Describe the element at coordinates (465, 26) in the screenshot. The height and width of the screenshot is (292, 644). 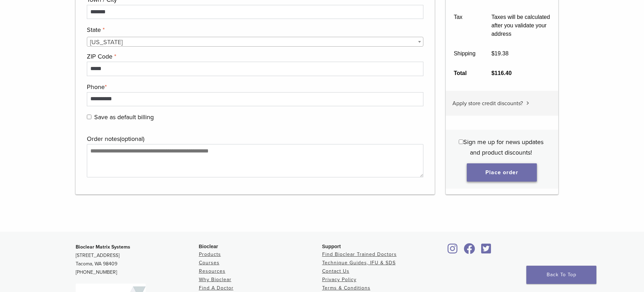
I see `th: Tax` at that location.